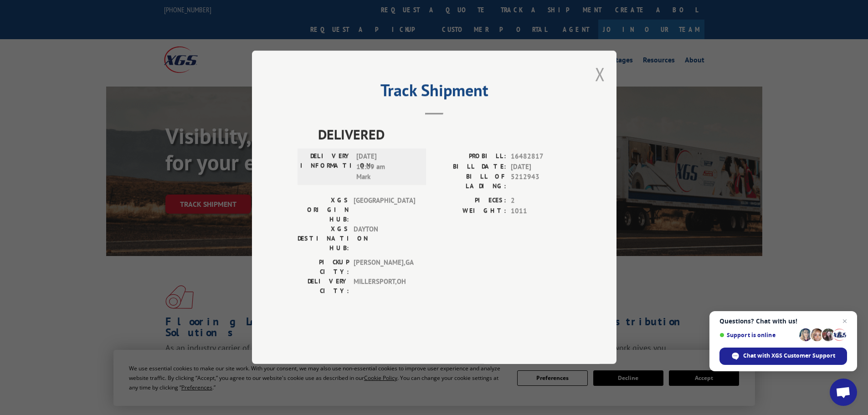 Image resolution: width=868 pixels, height=415 pixels. What do you see at coordinates (541, 157) in the screenshot?
I see `span: 16482817` at bounding box center [541, 157].